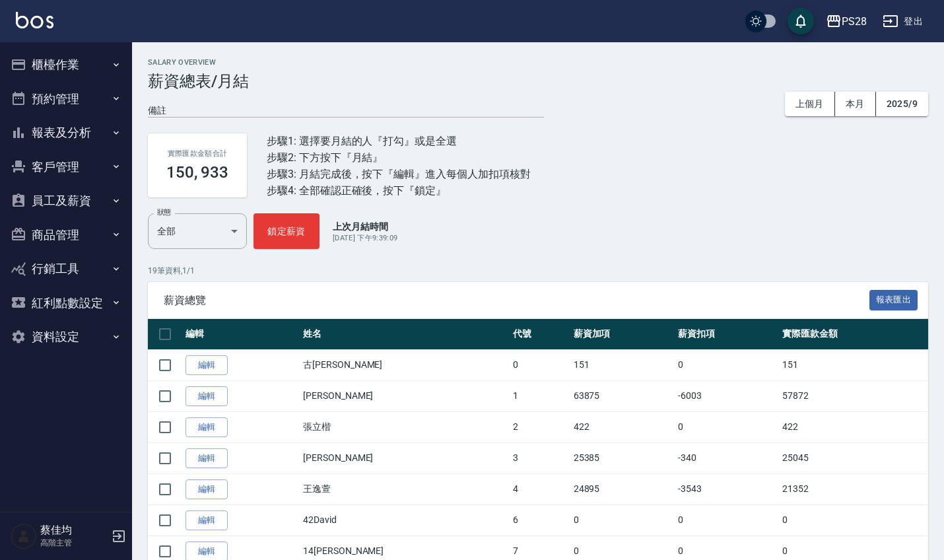 The height and width of the screenshot is (560, 944). Describe the element at coordinates (405, 427) in the screenshot. I see `td: 張立楷` at that location.